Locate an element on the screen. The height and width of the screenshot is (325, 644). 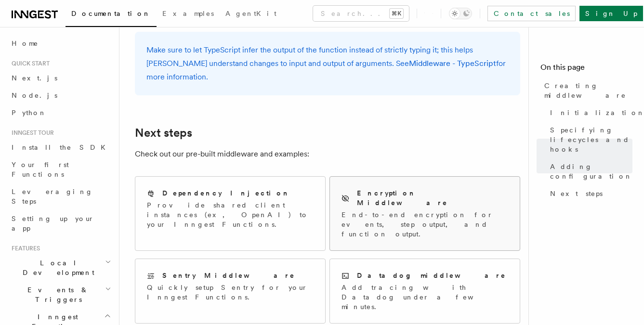
a: Adding configuration is located at coordinates (589, 172).